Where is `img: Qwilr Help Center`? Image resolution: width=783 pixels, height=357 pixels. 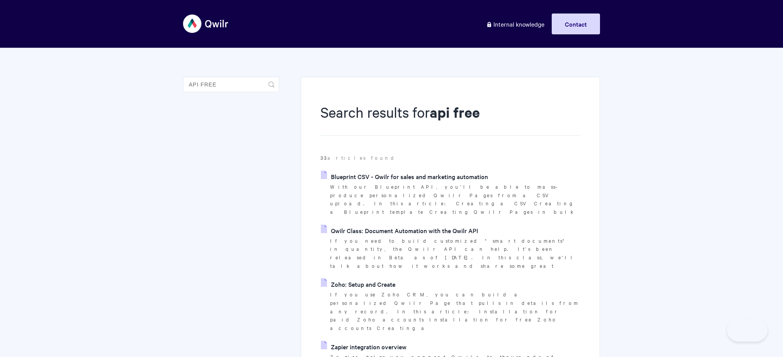
img: Qwilr Help Center is located at coordinates (206, 24).